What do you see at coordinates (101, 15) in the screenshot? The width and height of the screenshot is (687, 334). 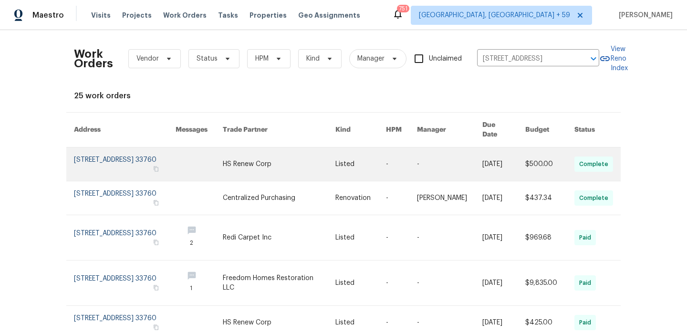 I see `span: Visits` at bounding box center [101, 15].